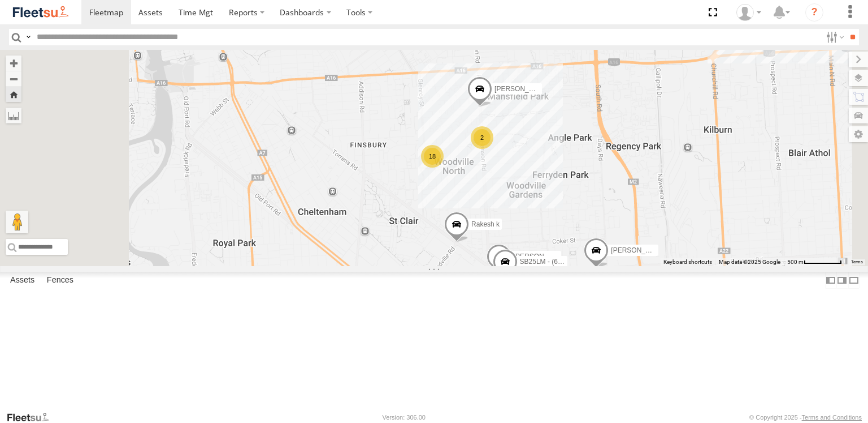  What do you see at coordinates (854, 279) in the screenshot?
I see `label: Hide Summary Table` at bounding box center [854, 279].